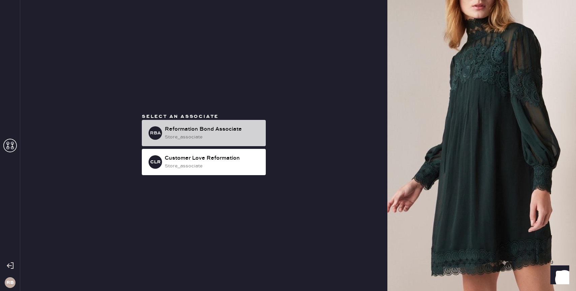  Describe the element at coordinates (155, 133) in the screenshot. I see `h3: RBA` at that location.